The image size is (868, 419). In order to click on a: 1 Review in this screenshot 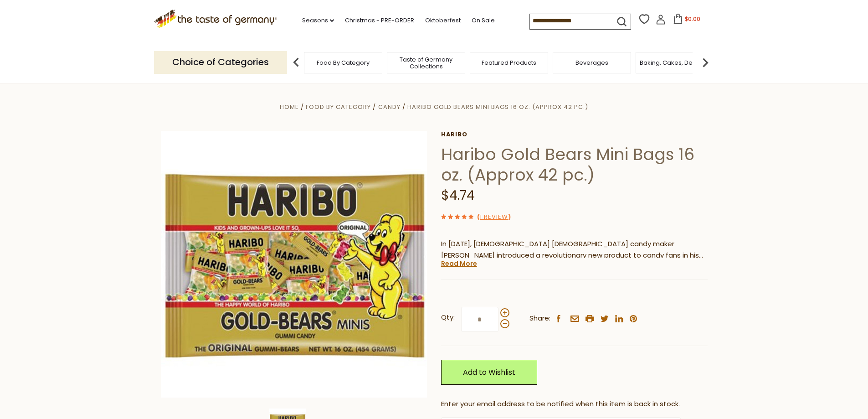, I will do `click(494, 217)`.